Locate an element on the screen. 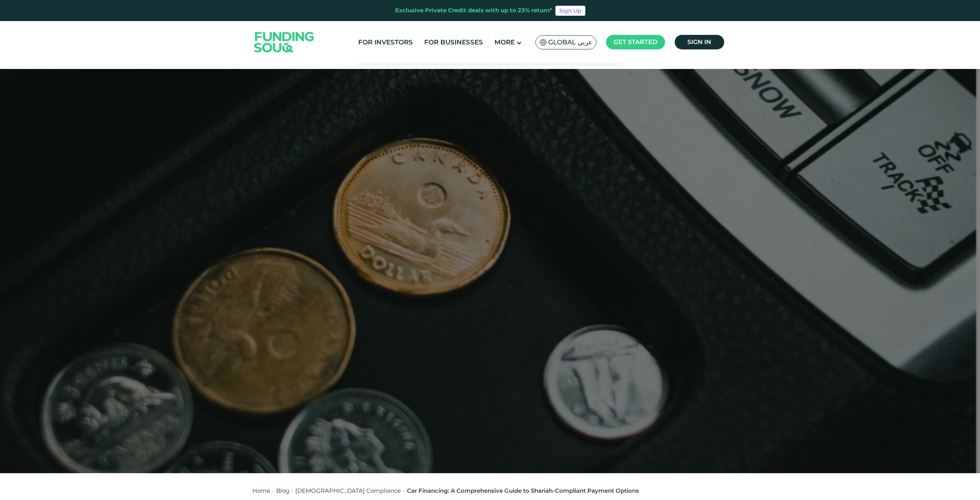 Image resolution: width=980 pixels, height=500 pixels. img: SA Flag is located at coordinates (543, 42).